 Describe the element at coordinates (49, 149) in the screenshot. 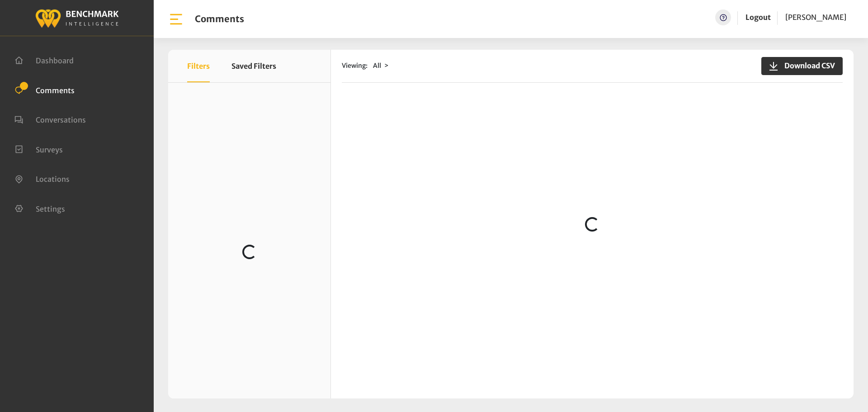

I see `span: Surveys` at that location.